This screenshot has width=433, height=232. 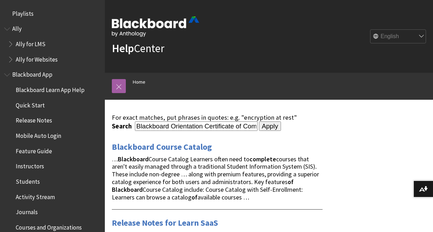 What do you see at coordinates (138, 48) in the screenshot?
I see `a: HelpCenter` at bounding box center [138, 48].